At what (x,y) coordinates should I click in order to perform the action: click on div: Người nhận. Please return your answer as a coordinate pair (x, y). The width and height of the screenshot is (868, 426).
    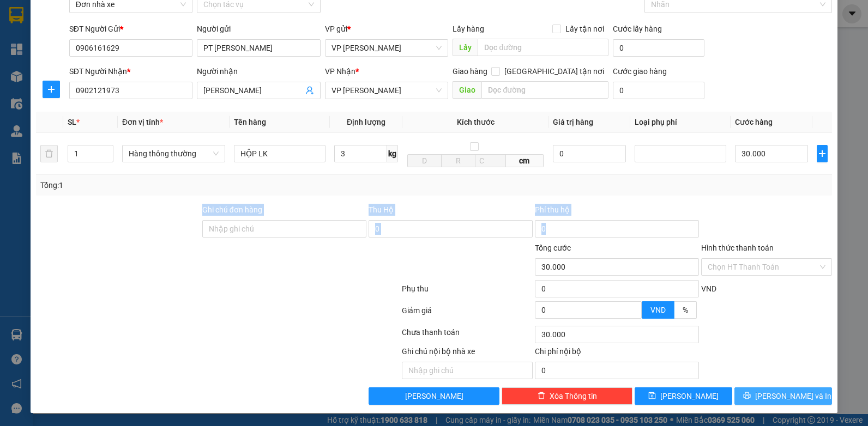
    Looking at the image, I should click on (258, 72).